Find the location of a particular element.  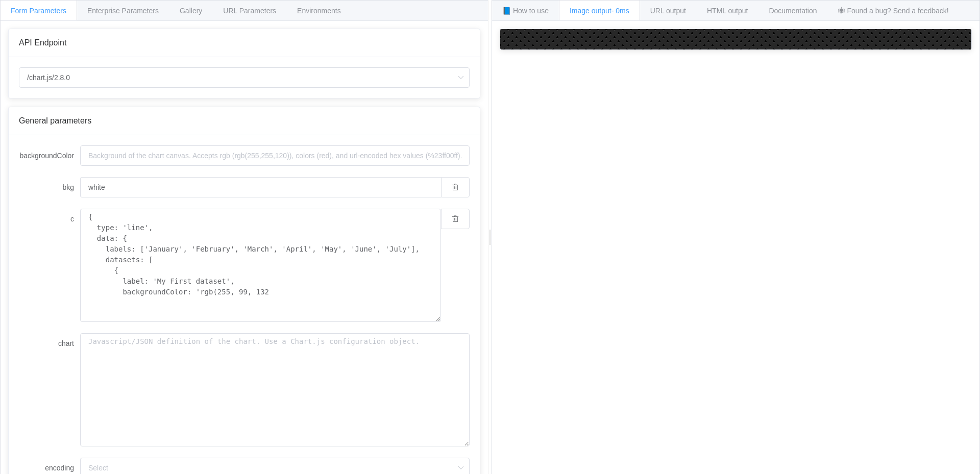

input: Select is located at coordinates (244, 78).